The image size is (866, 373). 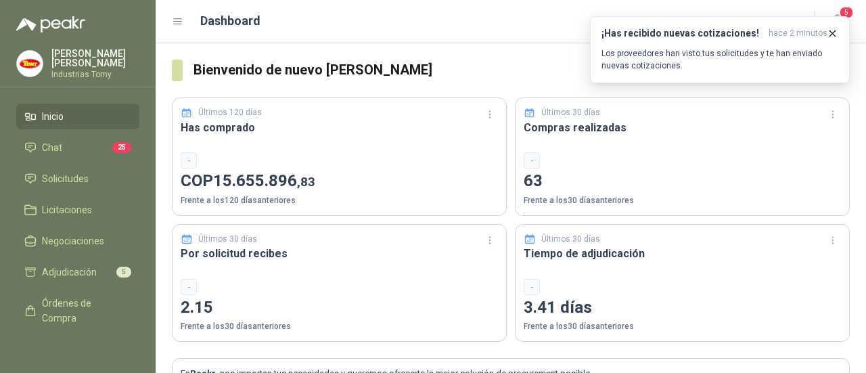 What do you see at coordinates (78, 349) in the screenshot?
I see `a: Remisiones` at bounding box center [78, 349].